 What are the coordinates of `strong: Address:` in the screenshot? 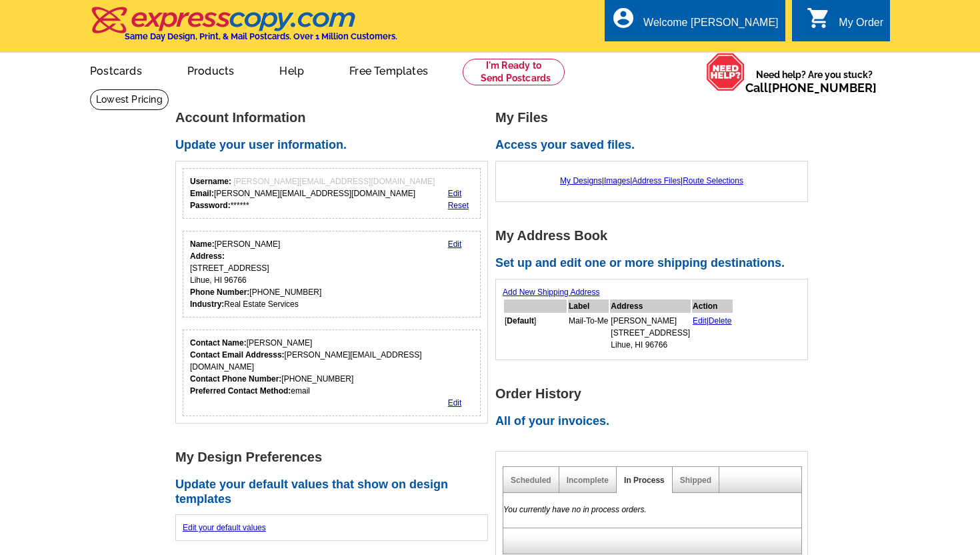 It's located at (207, 256).